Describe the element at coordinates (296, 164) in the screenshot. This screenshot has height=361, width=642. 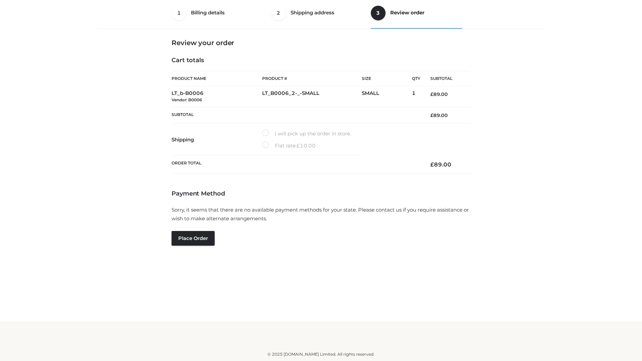
I see `th: Order Total` at that location.